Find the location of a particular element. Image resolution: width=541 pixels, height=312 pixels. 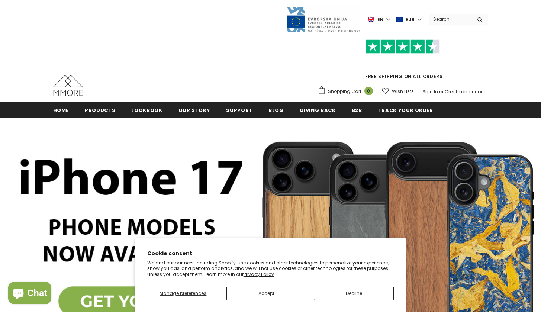

a: Our Story is located at coordinates (195, 110).